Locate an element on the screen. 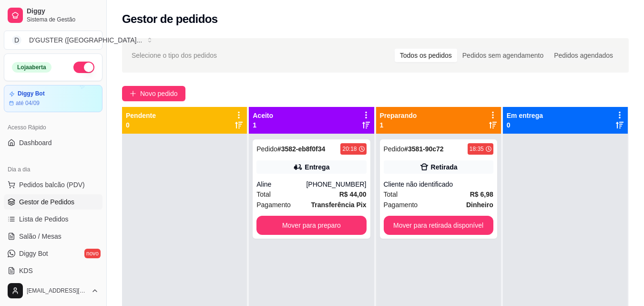  a: Diggy Botnovo is located at coordinates (53, 253).